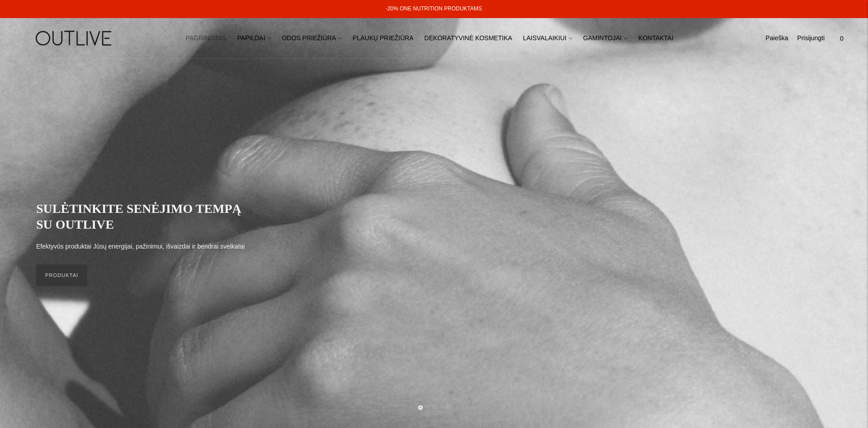 This screenshot has height=428, width=868. Describe the element at coordinates (144, 217) in the screenshot. I see `h2: SULĖTINKITE SENĖJIMO TEMPĄ SU OUTLIVE` at that location.